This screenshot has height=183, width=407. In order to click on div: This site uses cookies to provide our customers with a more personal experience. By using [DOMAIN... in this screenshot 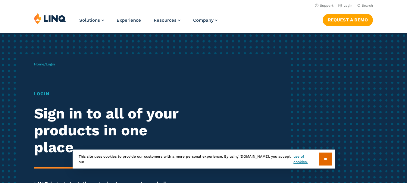, I will do `click(204, 159)`.